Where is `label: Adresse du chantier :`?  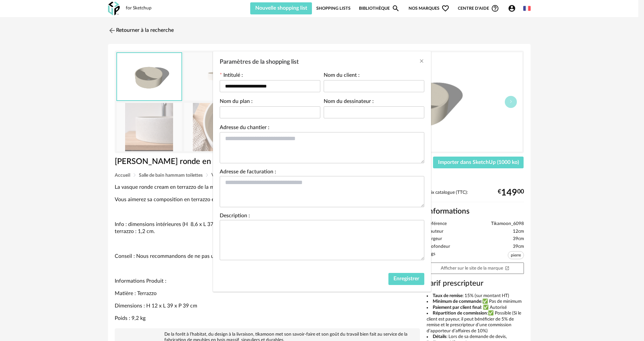
label: Adresse du chantier : is located at coordinates (244, 128).